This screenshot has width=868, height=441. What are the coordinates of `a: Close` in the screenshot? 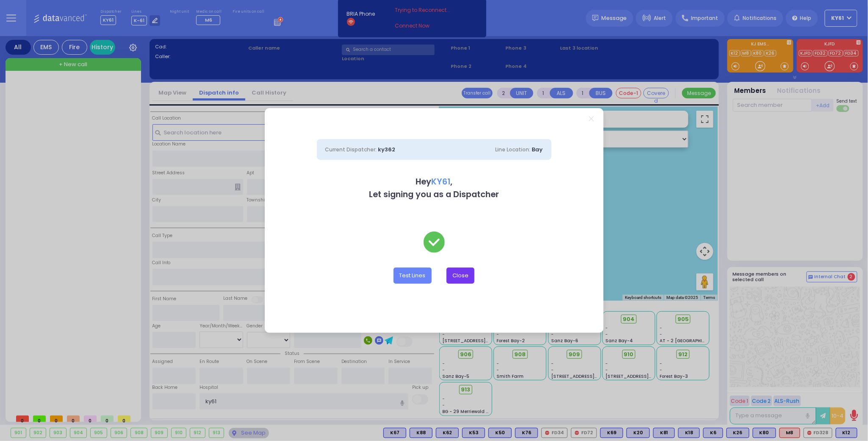 It's located at (591, 118).